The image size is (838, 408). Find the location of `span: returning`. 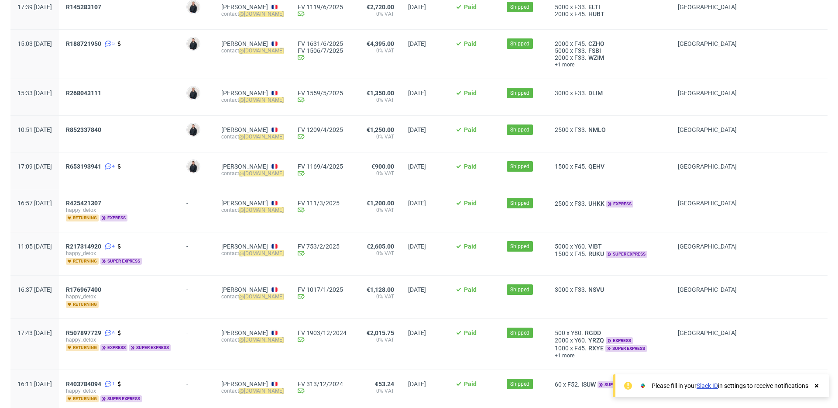

span: returning is located at coordinates (82, 218).